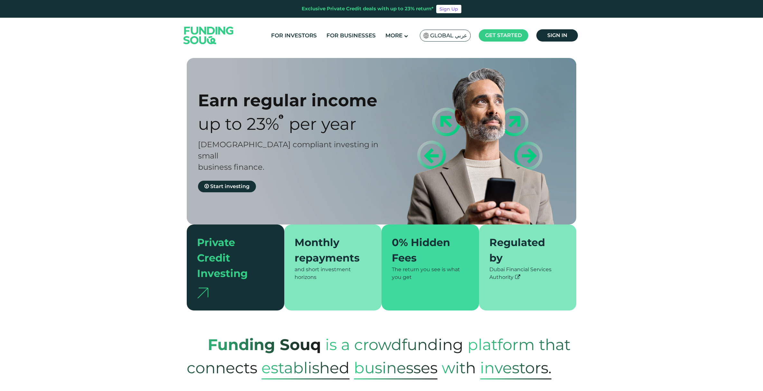 This screenshot has height=391, width=763. I want to click on div: The return you see is what you get, so click(430, 273).